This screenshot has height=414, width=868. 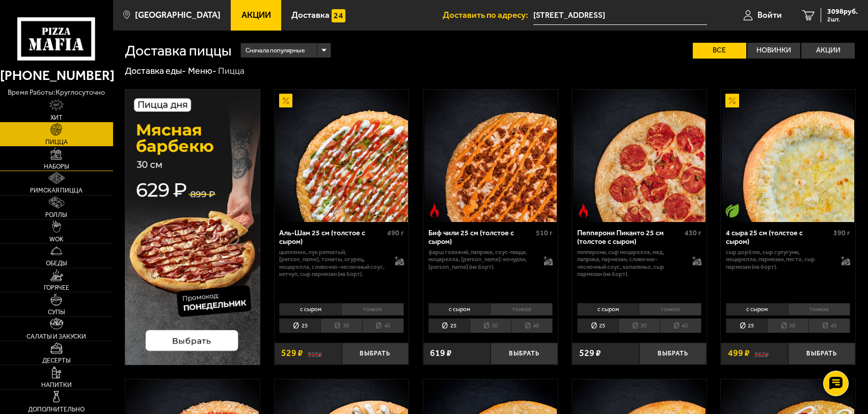 I want to click on span: Дополнительно, so click(x=56, y=409).